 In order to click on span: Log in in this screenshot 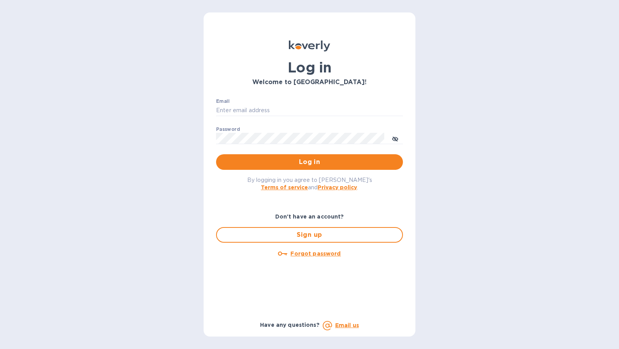, I will do `click(310, 162)`.